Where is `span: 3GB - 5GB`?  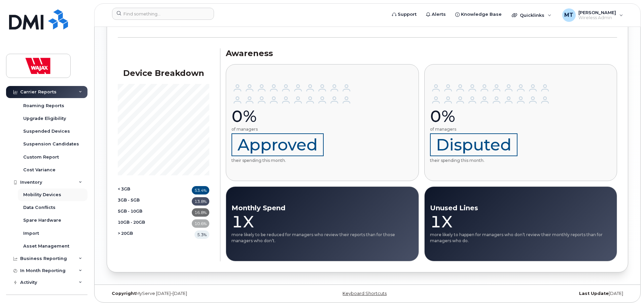
span: 3GB - 5GB is located at coordinates (129, 201).